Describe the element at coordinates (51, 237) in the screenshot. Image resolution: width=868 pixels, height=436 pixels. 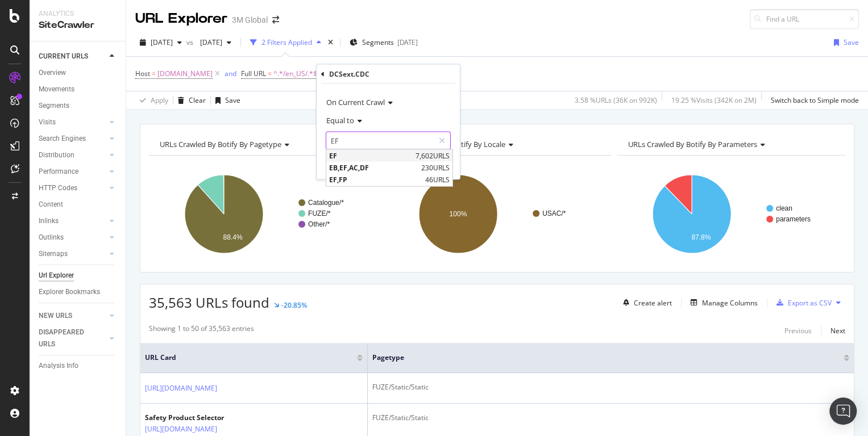
I see `div: Outlinks` at that location.